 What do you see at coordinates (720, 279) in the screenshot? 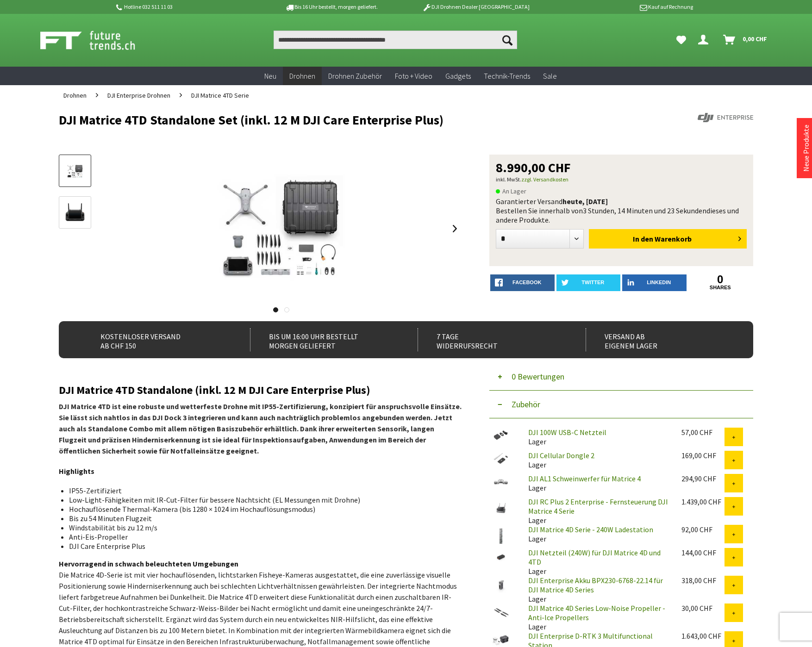
I see `a: 0` at bounding box center [720, 279].